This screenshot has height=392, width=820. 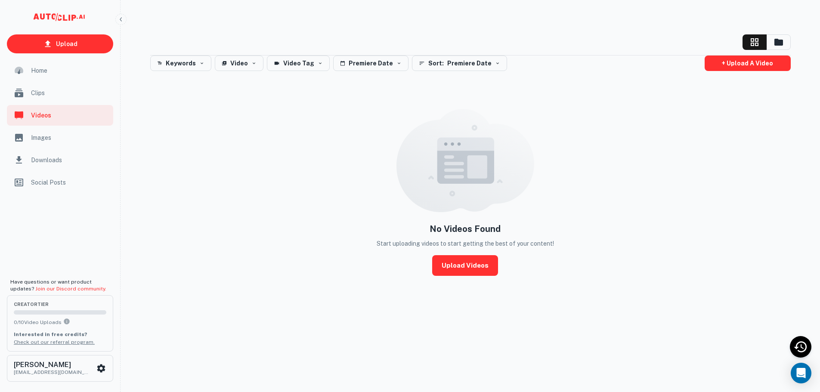 I want to click on button: Sort: Premiere Date, so click(x=459, y=63).